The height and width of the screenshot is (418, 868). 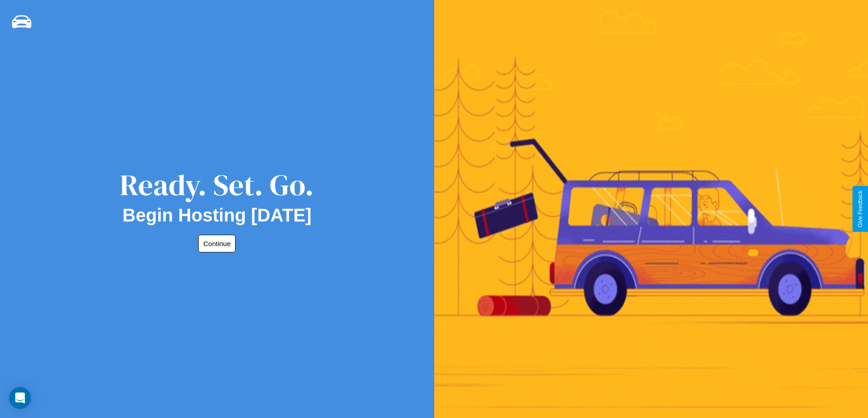 I want to click on div: Ready. Set. Go., so click(x=217, y=185).